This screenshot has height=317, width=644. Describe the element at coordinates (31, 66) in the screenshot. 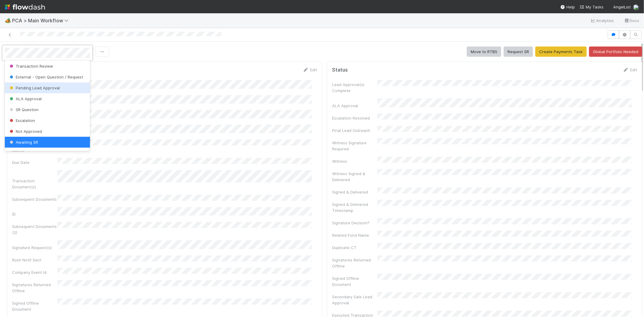

I see `span: Transaction Review` at that location.